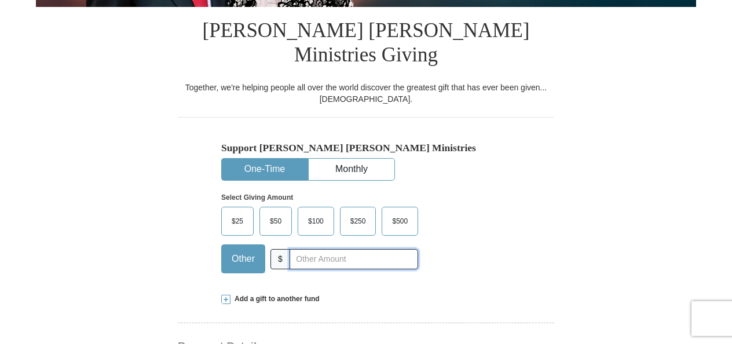 This screenshot has height=344, width=732. Describe the element at coordinates (275, 299) in the screenshot. I see `span: Add a gift to another fund` at that location.